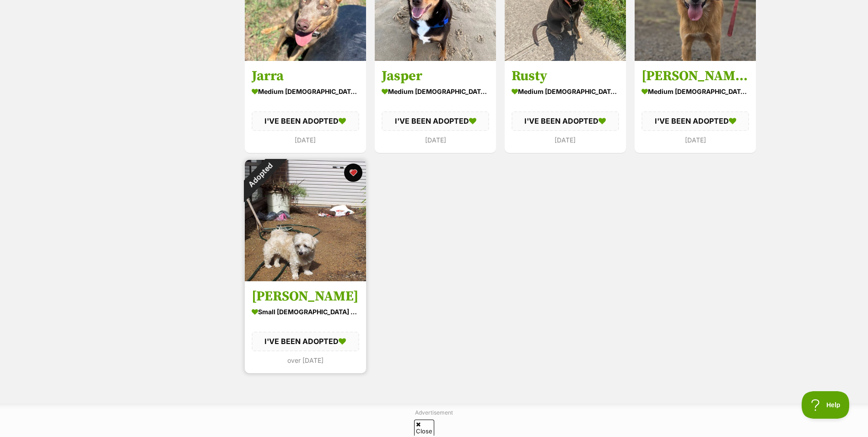 This screenshot has width=868, height=437. Describe the element at coordinates (305, 220) in the screenshot. I see `img: Millie` at that location.